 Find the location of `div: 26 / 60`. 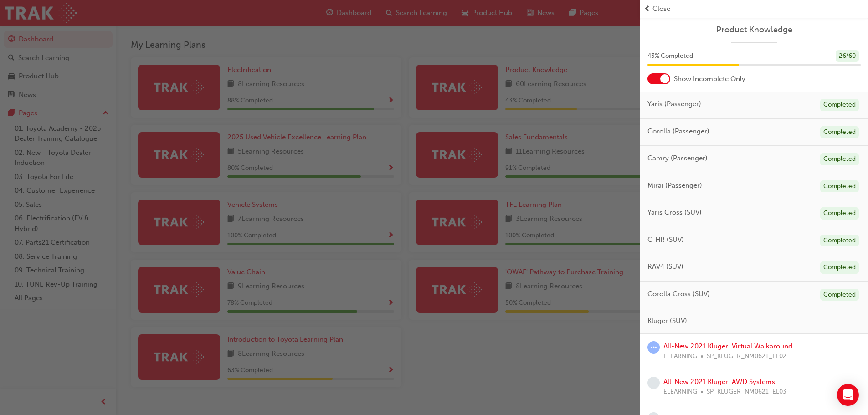

div: 26 / 60 is located at coordinates (847, 56).